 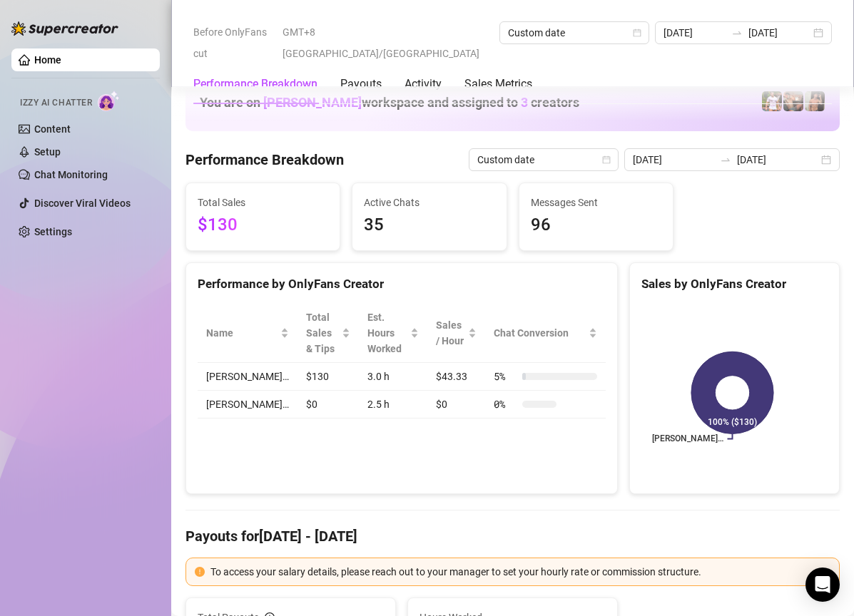 What do you see at coordinates (505, 376) in the screenshot?
I see `span: 5 %` at bounding box center [505, 376].